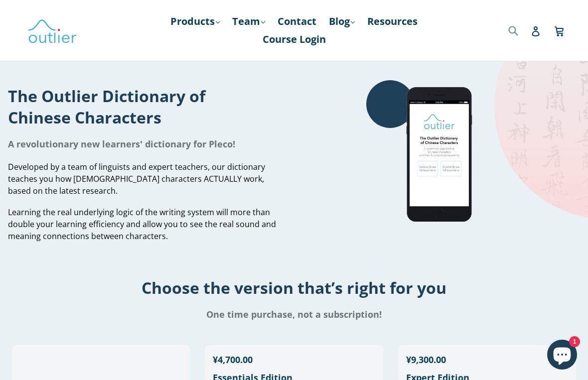  I want to click on a: Contact, so click(297, 21).